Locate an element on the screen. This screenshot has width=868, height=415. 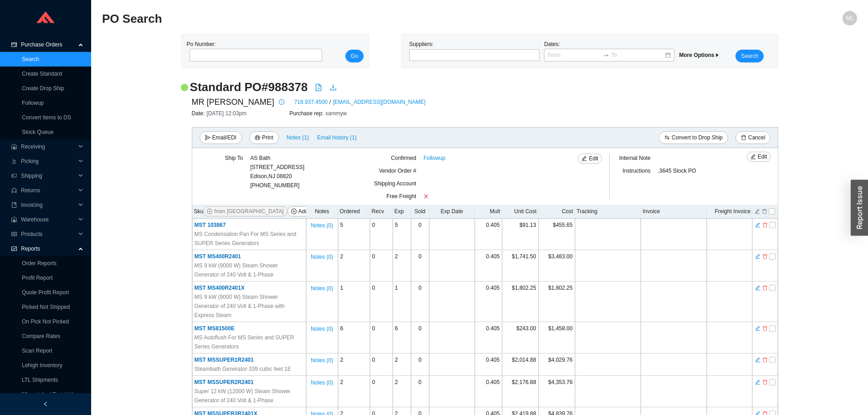
td: $1,802.25 is located at coordinates (521, 301).